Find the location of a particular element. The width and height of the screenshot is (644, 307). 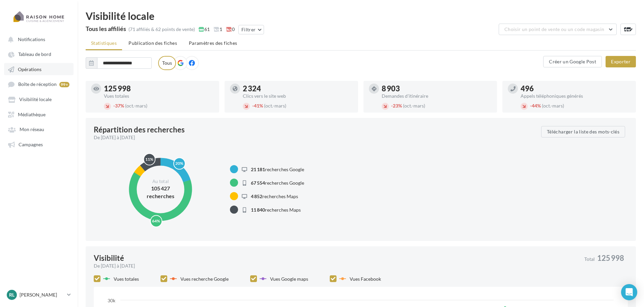

span: 4 852 is located at coordinates (257, 196).